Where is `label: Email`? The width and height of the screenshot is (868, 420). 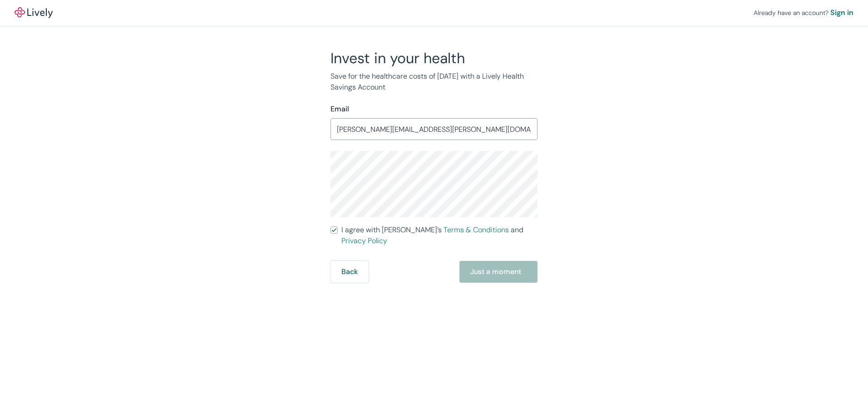 label: Email is located at coordinates (340, 109).